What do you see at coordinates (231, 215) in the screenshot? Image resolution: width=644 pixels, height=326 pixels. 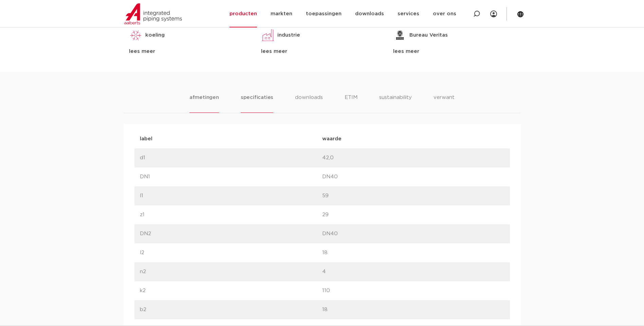 I see `p: z1` at bounding box center [231, 215].